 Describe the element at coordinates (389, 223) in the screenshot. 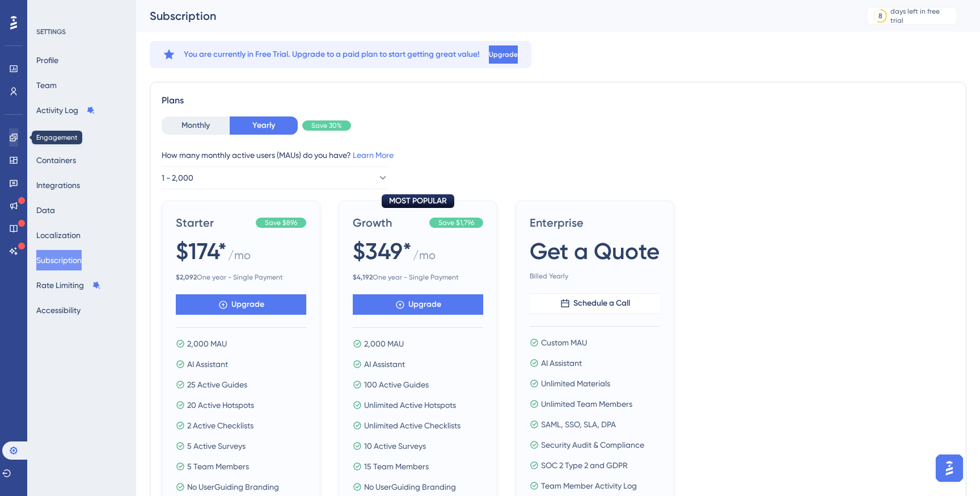

I see `span: Growth` at that location.